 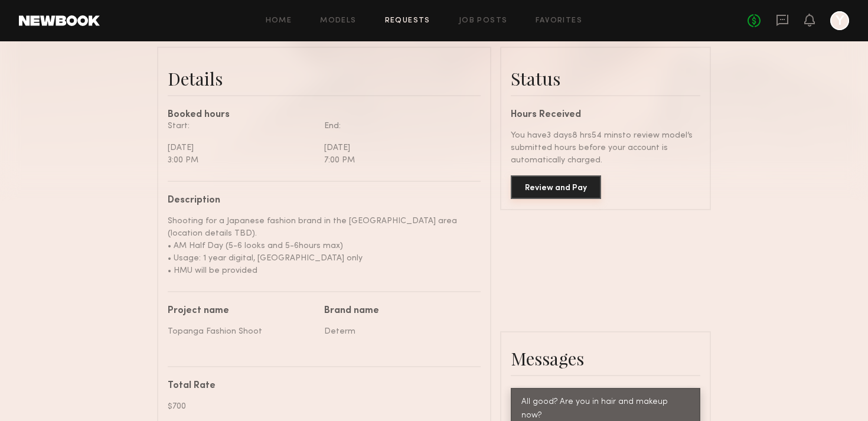 What do you see at coordinates (408, 20) in the screenshot?
I see `a: Requests` at bounding box center [408, 20].